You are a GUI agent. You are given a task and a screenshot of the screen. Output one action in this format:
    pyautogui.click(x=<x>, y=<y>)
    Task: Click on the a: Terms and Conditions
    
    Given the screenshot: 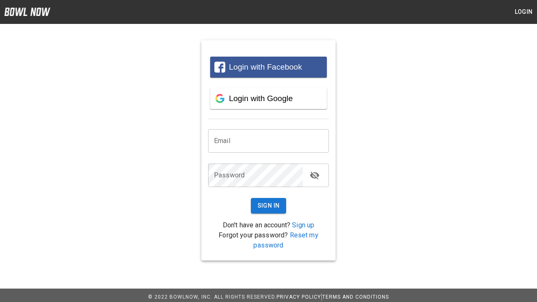 What is the action you would take?
    pyautogui.click(x=355, y=297)
    